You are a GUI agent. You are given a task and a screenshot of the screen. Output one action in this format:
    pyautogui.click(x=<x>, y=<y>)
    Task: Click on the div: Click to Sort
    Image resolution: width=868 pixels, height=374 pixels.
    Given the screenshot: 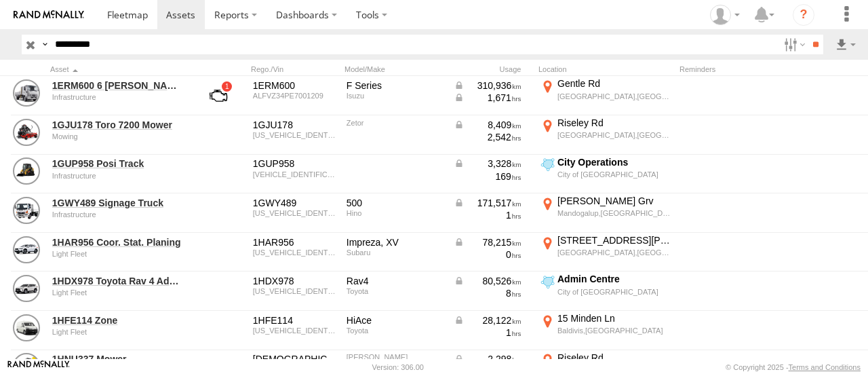 What is the action you would take?
    pyautogui.click(x=118, y=70)
    